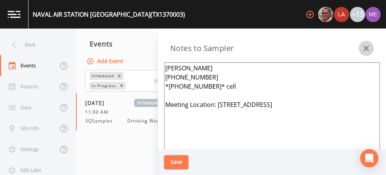 The image size is (386, 175). Describe the element at coordinates (342, 14) in the screenshot. I see `img: cf6e799eed601856facf0d2563d1856d` at that location.